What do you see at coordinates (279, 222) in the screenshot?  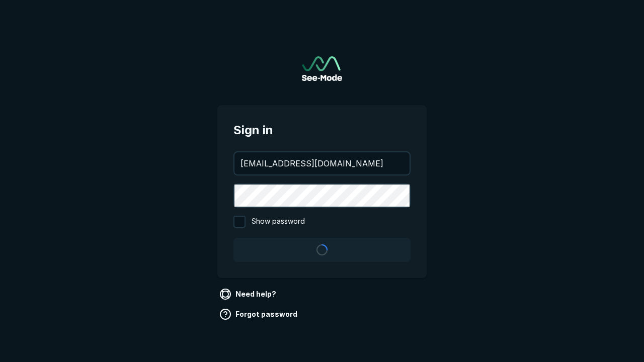 I see `span: Show password` at bounding box center [279, 222].